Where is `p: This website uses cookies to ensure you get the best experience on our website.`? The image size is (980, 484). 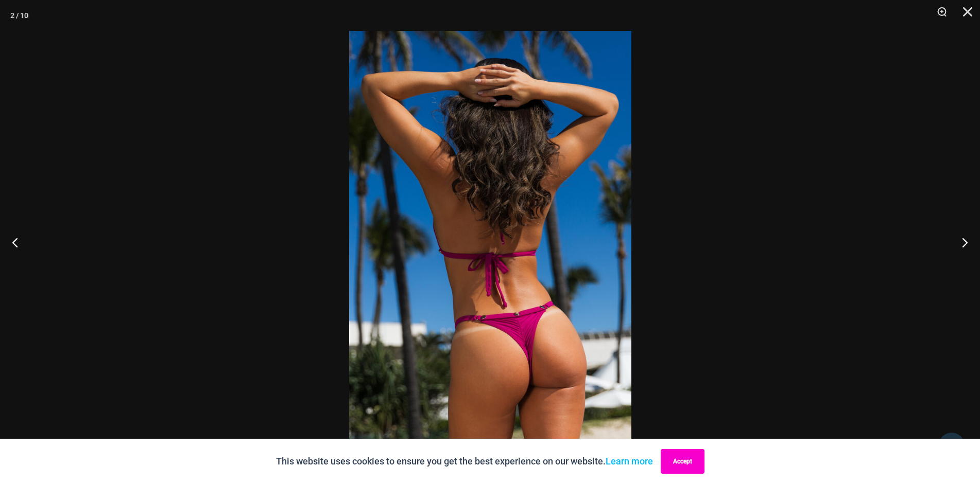 p: This website uses cookies to ensure you get the best experience on our website. is located at coordinates (464, 462).